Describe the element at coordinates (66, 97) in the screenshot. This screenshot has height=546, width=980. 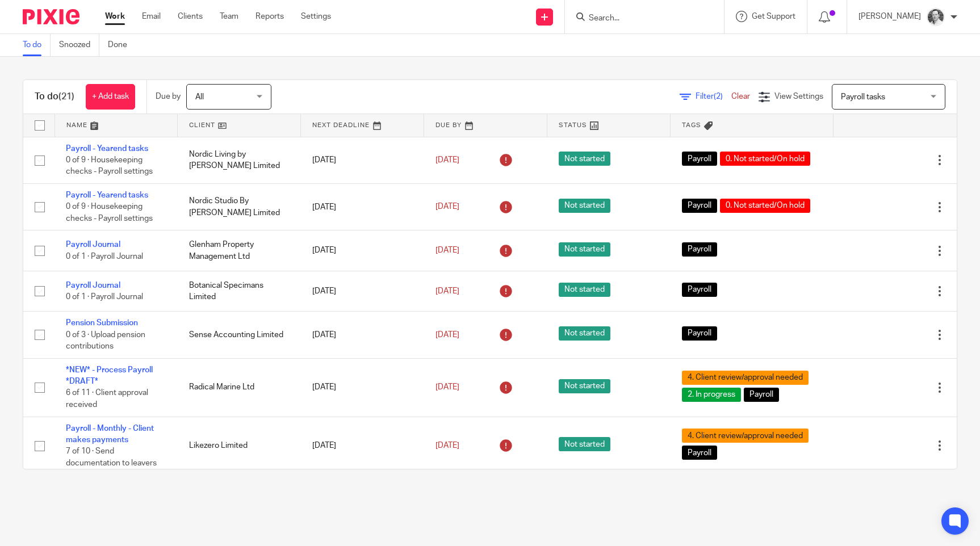
I see `span: (21)` at that location.